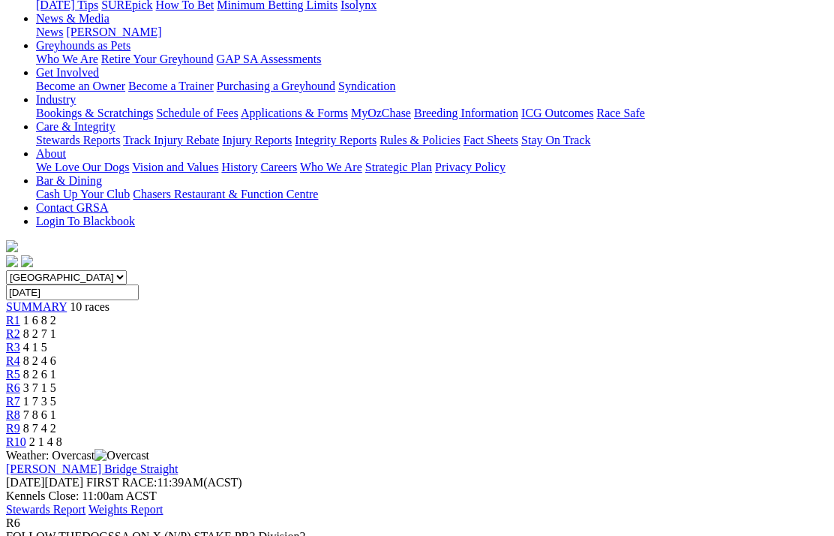 The image size is (834, 536). What do you see at coordinates (239, 167) in the screenshot?
I see `a: History` at bounding box center [239, 167].